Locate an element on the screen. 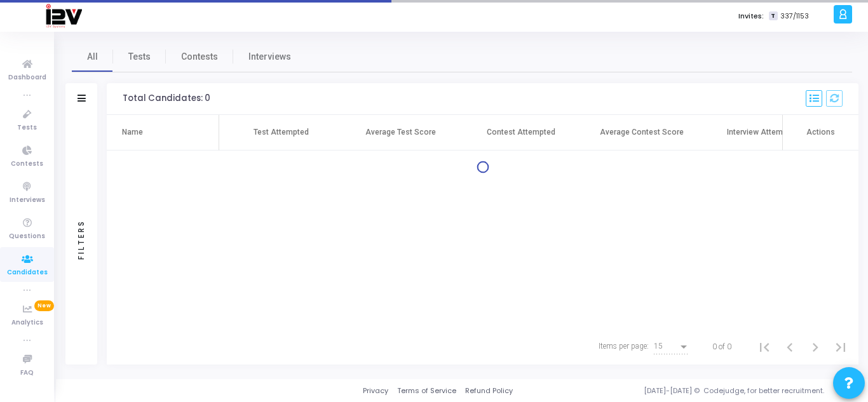  label: Invites: is located at coordinates (751, 16).